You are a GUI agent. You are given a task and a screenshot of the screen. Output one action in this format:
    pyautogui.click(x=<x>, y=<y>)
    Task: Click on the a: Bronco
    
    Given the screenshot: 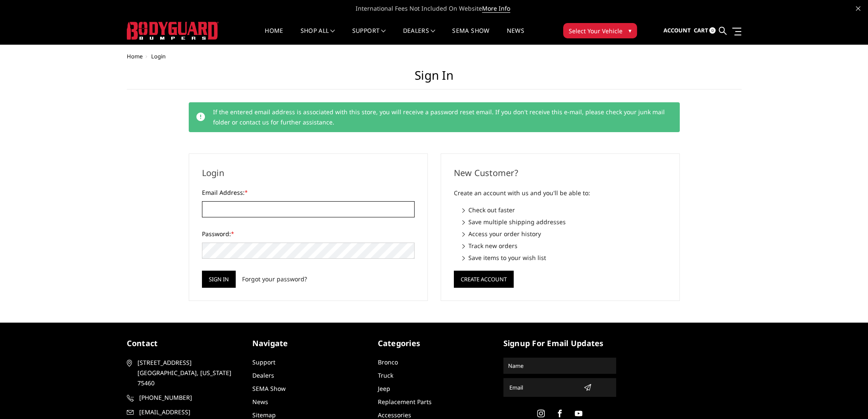 What is the action you would take?
    pyautogui.click(x=387, y=362)
    